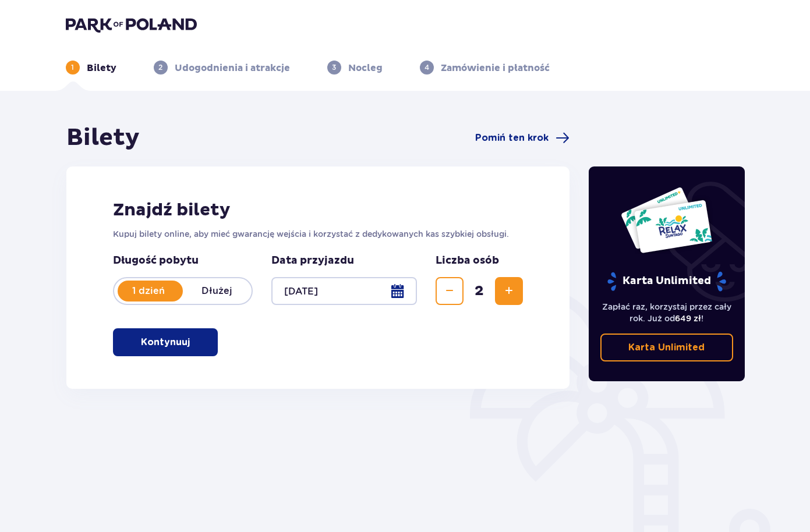 Image resolution: width=810 pixels, height=532 pixels. I want to click on p: Kontynuuj, so click(165, 342).